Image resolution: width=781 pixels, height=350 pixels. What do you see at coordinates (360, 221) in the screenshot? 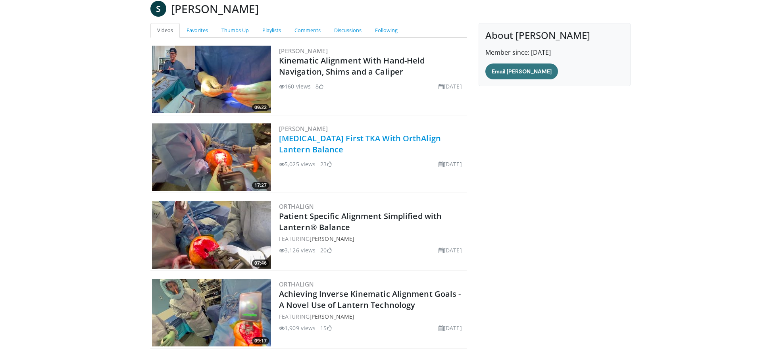
I see `a: Patient Specific Alignment Simplified with Lantern® Balance` at bounding box center [360, 221].